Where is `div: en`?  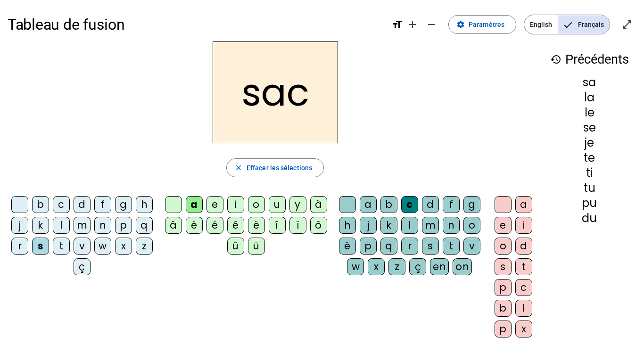 div: en is located at coordinates (439, 266).